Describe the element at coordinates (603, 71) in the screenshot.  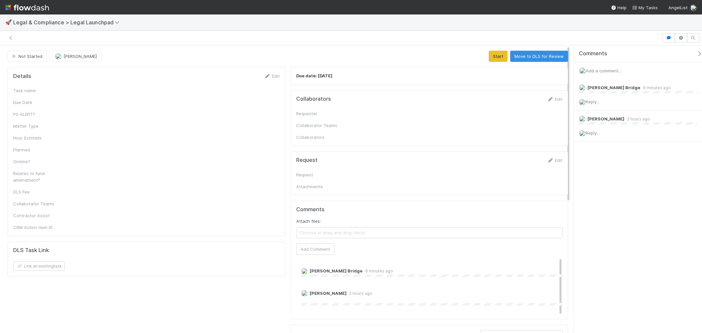
I see `span: Add a comment...` at that location.